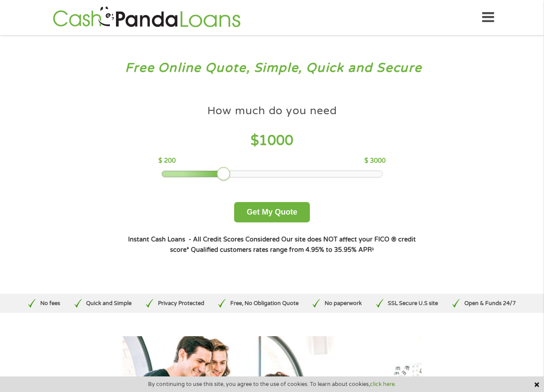  Describe the element at coordinates (108, 303) in the screenshot. I see `p: Quick and Simple` at that location.